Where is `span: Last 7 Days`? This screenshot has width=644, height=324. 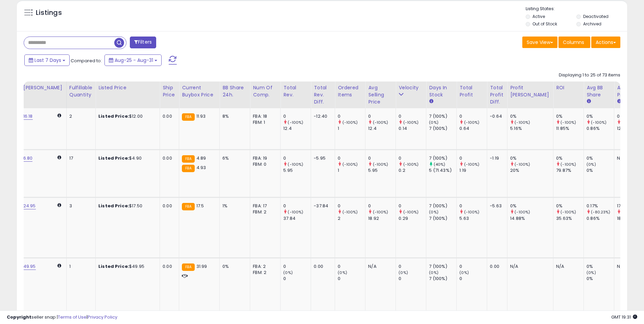 span: Last 7 Days is located at coordinates (48, 60).